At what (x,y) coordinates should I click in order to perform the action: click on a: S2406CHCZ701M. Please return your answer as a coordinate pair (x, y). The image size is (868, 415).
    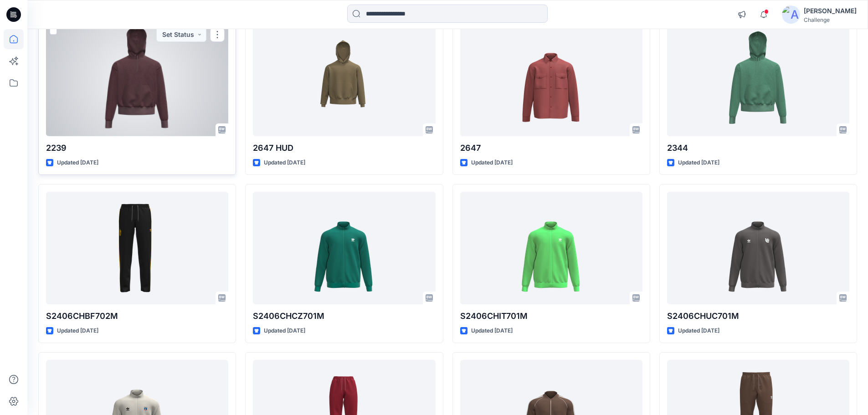
    Looking at the image, I should click on (344, 248).